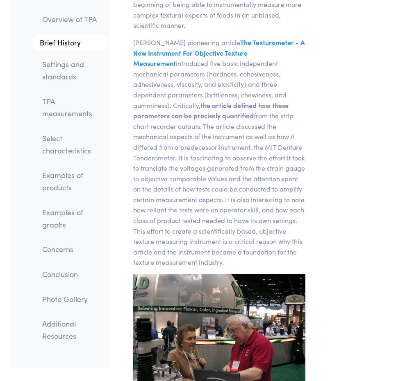  Describe the element at coordinates (72, 70) in the screenshot. I see `a: Settings and standards` at that location.